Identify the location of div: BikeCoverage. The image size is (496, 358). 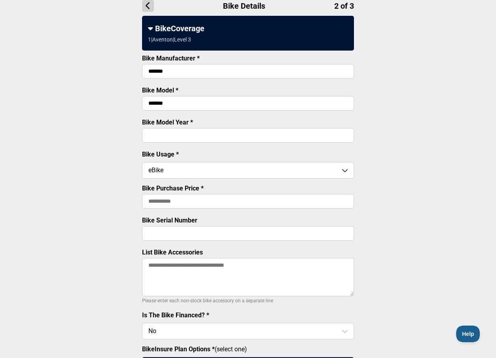
(248, 28).